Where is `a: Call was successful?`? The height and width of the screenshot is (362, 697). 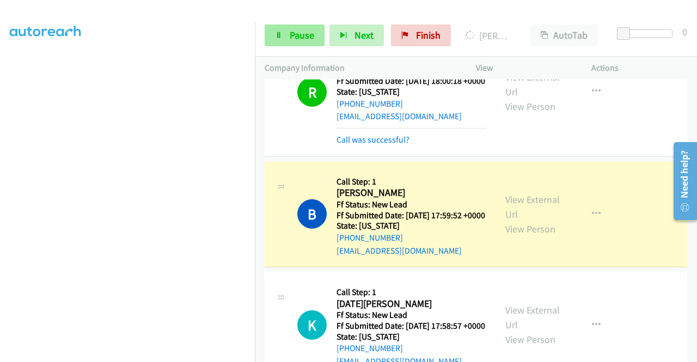 a: Call was successful? is located at coordinates (373, 139).